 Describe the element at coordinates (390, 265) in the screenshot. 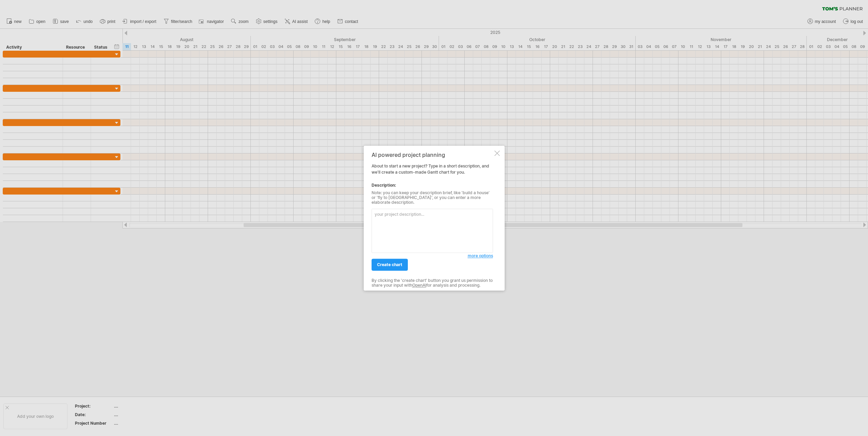

I see `a: create chart` at that location.